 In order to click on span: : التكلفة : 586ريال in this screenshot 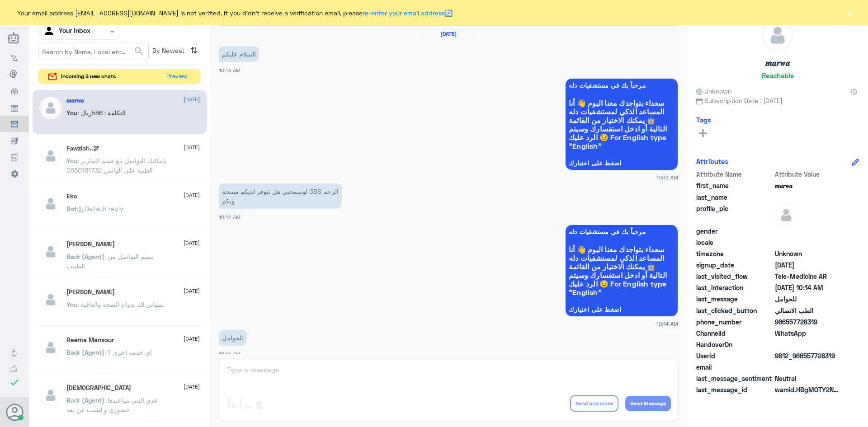, I will do `click(101, 112)`.